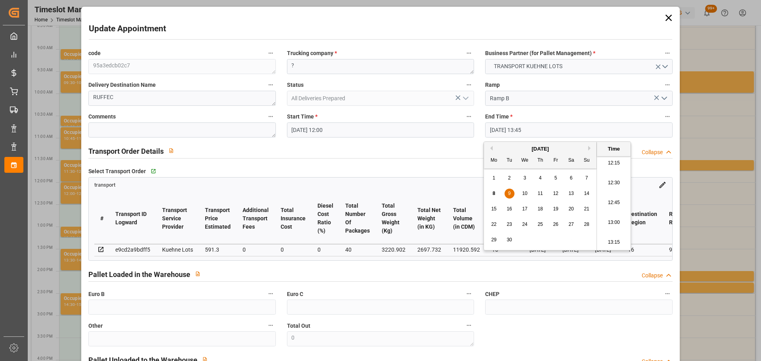 This screenshot has height=361, width=761. Describe the element at coordinates (571, 193) in the screenshot. I see `div: Choose Saturday, September 13th, 2025` at that location.